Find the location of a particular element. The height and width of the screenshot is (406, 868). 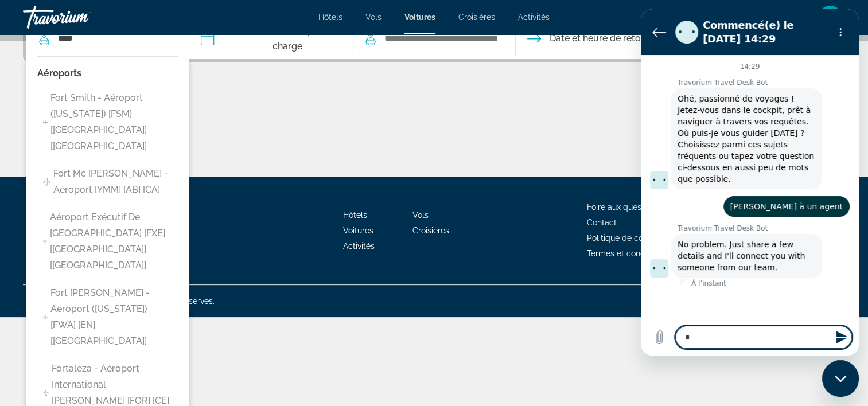

div: Widget de recherche is located at coordinates (434, 39).